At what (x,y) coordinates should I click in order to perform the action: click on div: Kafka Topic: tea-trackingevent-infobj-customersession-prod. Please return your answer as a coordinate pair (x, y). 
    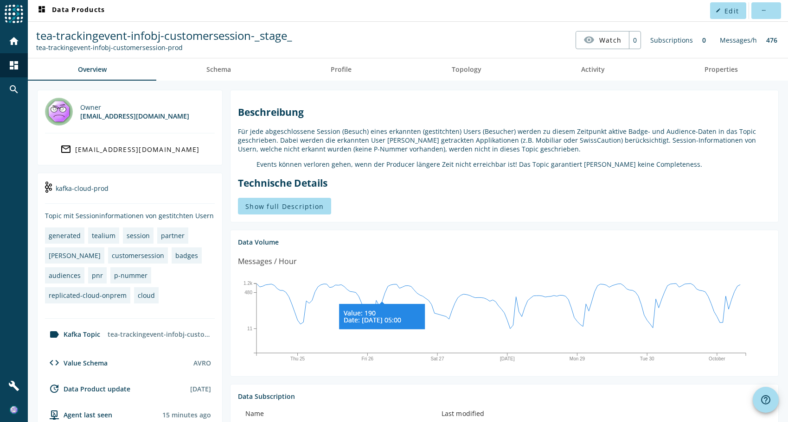
    Looking at the image, I should click on (164, 47).